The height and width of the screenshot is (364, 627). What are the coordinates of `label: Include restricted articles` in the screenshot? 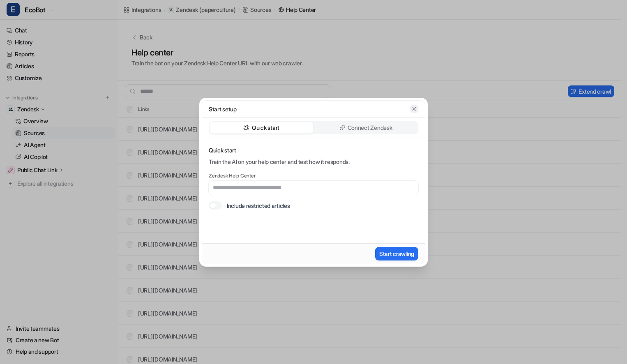 It's located at (258, 205).